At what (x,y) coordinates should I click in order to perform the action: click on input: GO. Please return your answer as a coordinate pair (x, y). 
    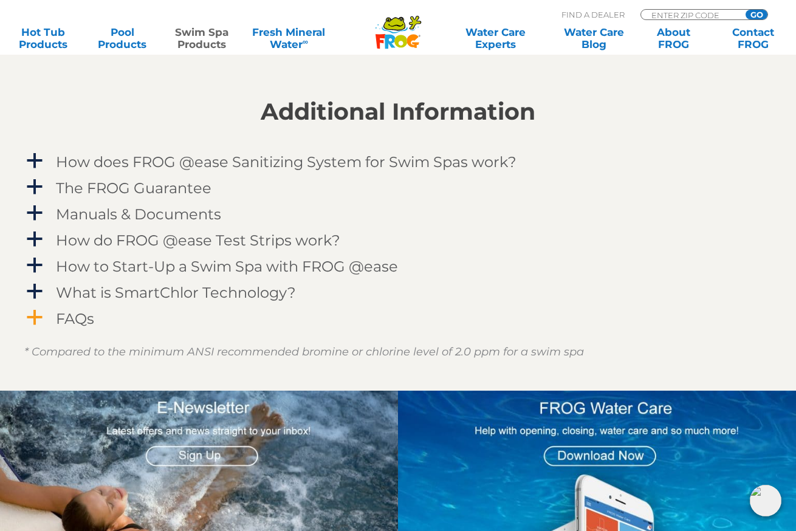
    Looking at the image, I should click on (757, 15).